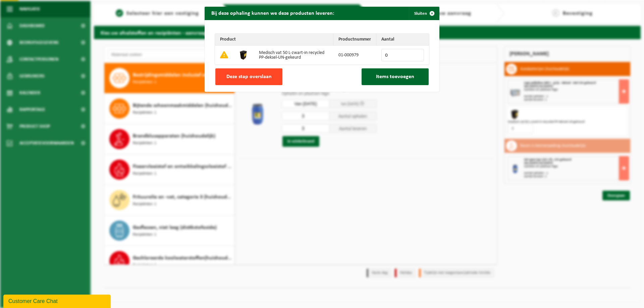 The image size is (644, 308). I want to click on button: Sluiten, so click(424, 14).